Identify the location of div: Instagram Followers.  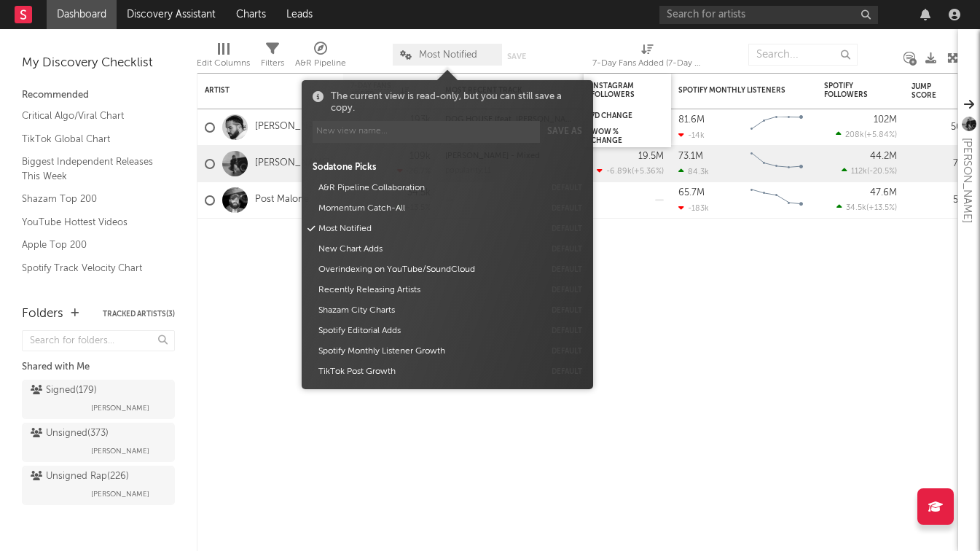
(617, 90).